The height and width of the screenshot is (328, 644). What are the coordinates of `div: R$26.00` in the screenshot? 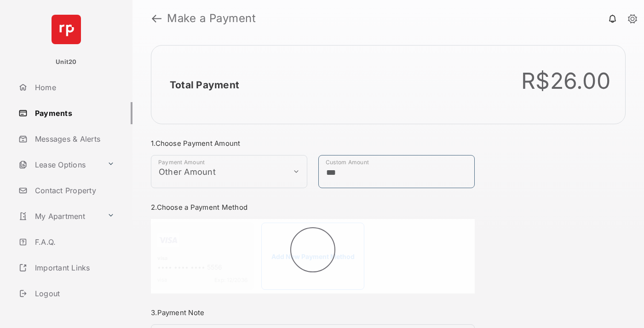 It's located at (566, 81).